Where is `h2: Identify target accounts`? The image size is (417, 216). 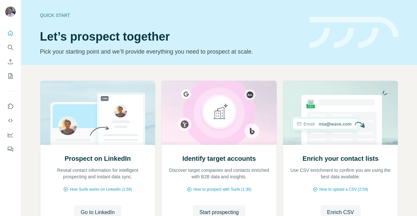
h2: Identify target accounts is located at coordinates (219, 159).